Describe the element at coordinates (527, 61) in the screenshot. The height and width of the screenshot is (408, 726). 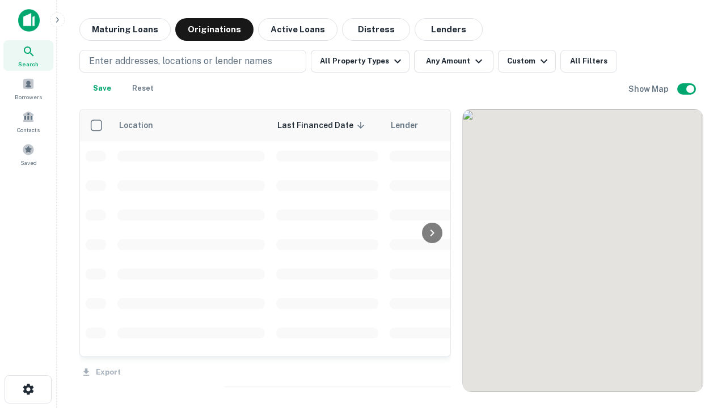
I see `button: Custom` at that location.